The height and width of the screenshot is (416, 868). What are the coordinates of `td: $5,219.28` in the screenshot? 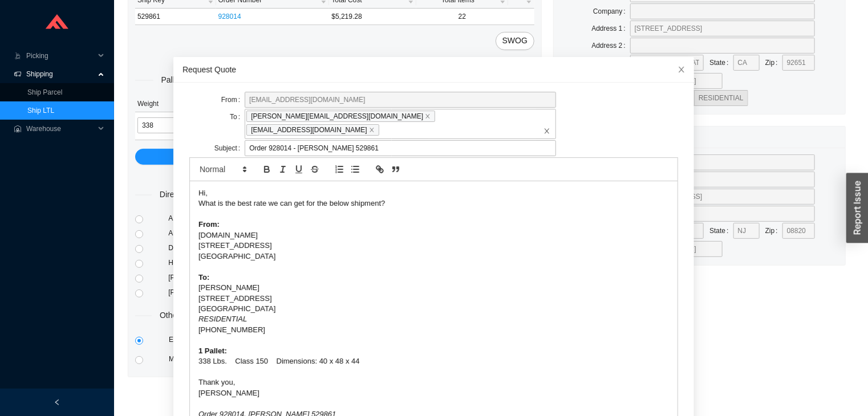 It's located at (373, 16).